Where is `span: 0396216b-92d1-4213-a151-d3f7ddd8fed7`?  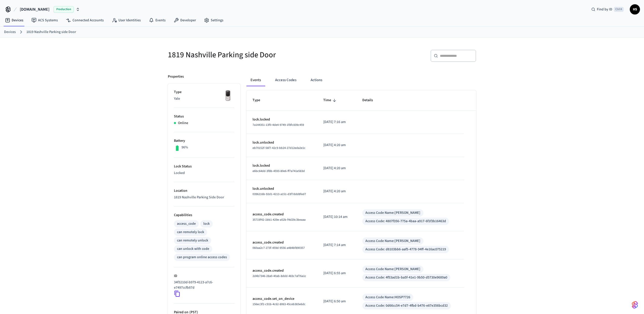 span: 0396216b-92d1-4213-a151-d3f7ddd8fed7 is located at coordinates (279, 194).